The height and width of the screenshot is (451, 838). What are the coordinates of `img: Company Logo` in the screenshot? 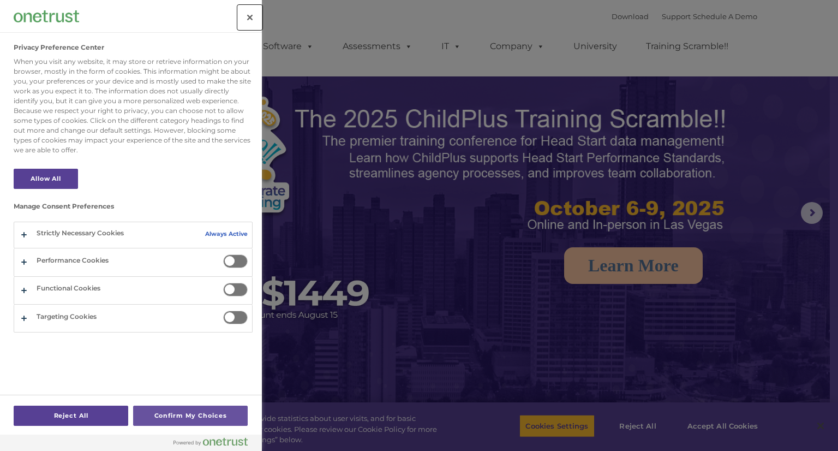 It's located at (46, 16).